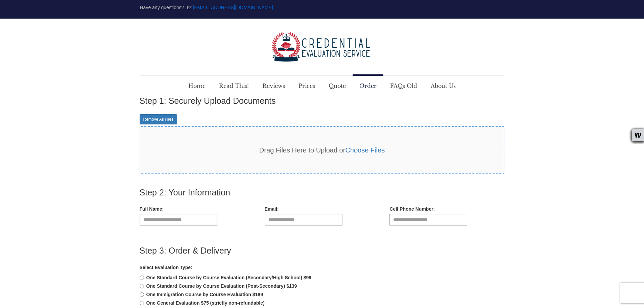  What do you see at coordinates (197, 86) in the screenshot?
I see `a: Home` at bounding box center [197, 86].